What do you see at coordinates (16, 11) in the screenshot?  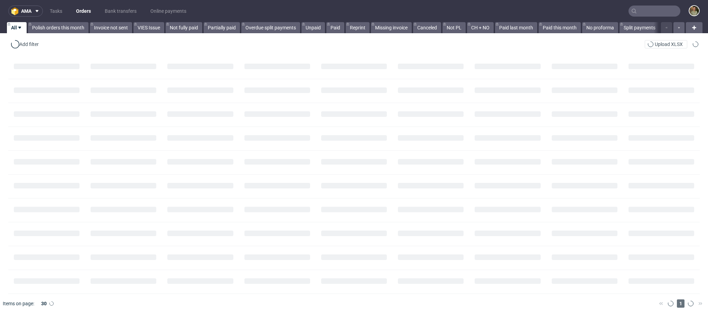 I see `img: logo` at bounding box center [16, 11].